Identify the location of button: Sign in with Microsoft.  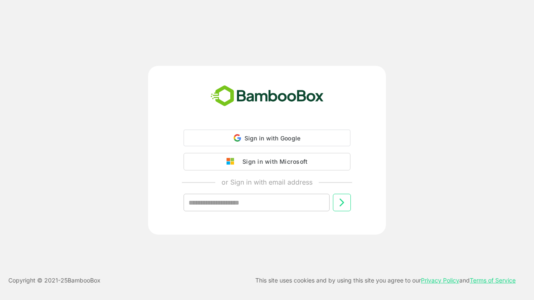
(267, 162).